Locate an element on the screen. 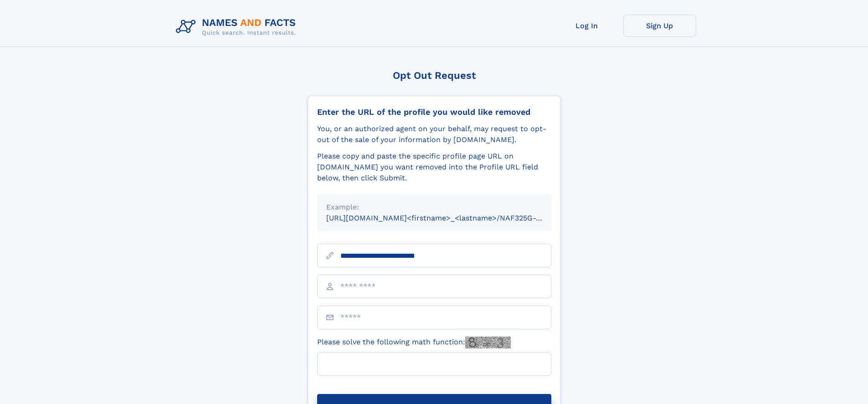  a: Log In is located at coordinates (587, 26).